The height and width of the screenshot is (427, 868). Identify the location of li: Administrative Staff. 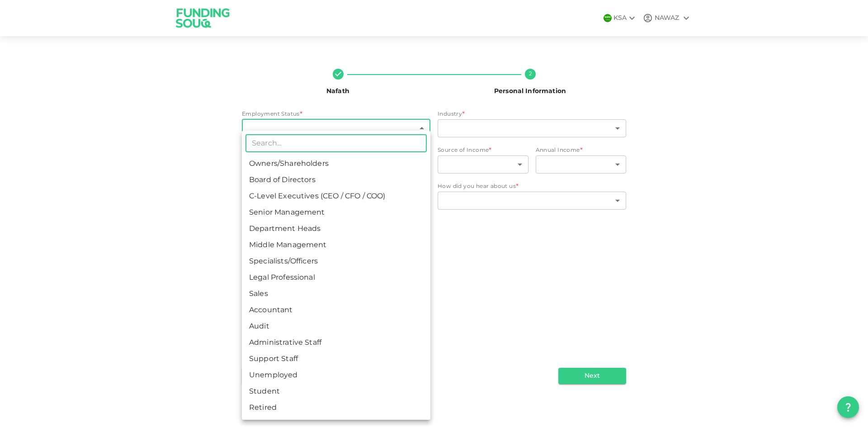
(336, 343).